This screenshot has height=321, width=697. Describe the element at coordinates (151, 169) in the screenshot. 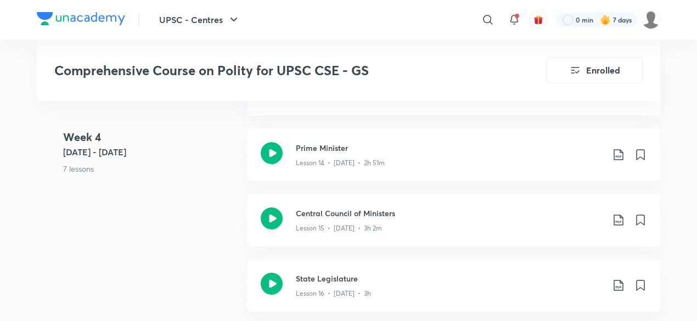

I see `p: 7 lessons` at that location.